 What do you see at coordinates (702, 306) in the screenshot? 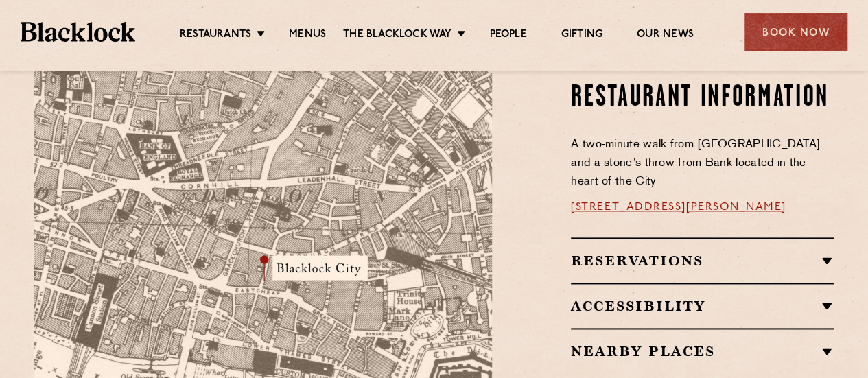
I see `h2: Accessibility` at bounding box center [702, 306].